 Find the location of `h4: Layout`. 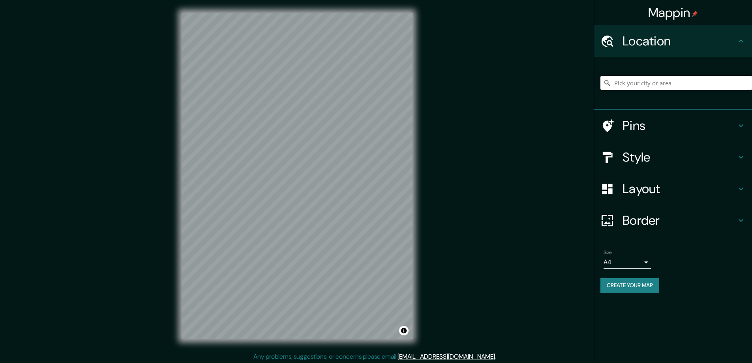

h4: Layout is located at coordinates (679, 189).